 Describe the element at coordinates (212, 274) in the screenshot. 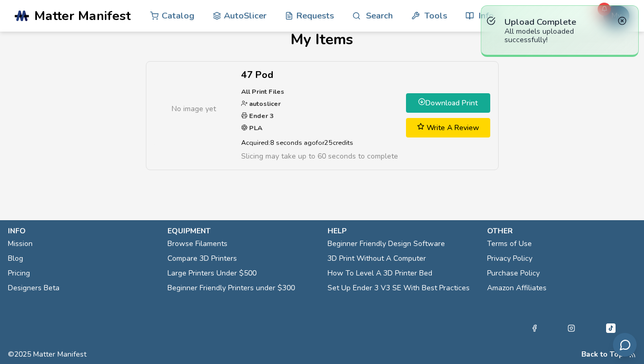

I see `a: Large Printers Under $500` at that location.